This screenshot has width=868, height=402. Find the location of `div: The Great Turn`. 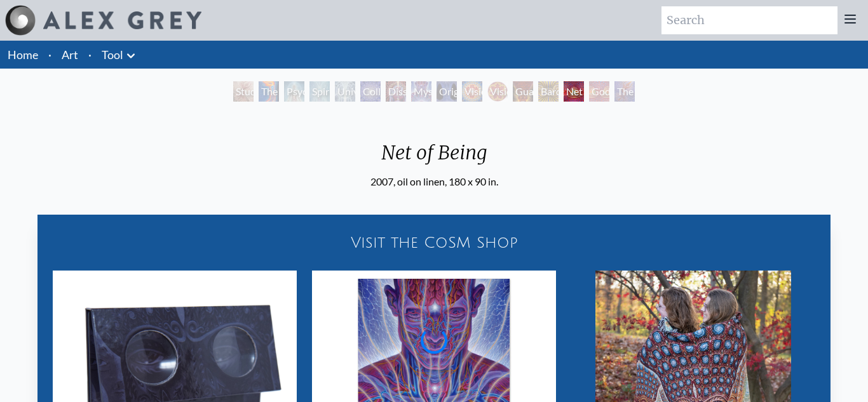

div: The Great Turn is located at coordinates (624, 91).